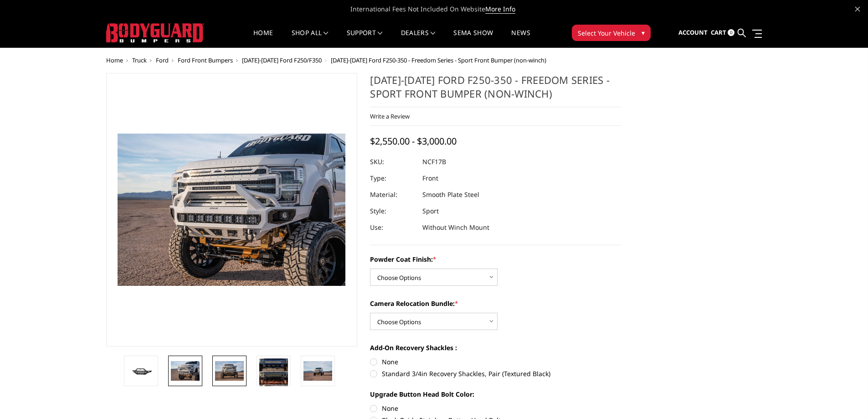 Image resolution: width=868 pixels, height=419 pixels. What do you see at coordinates (114, 60) in the screenshot?
I see `span: Home` at bounding box center [114, 60].